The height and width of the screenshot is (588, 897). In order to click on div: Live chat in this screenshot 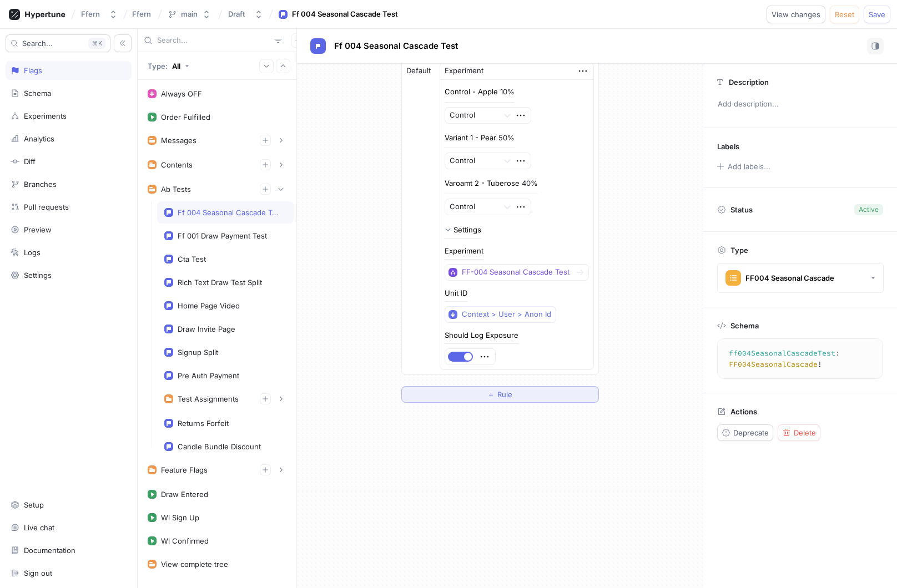, I will do `click(39, 527)`.